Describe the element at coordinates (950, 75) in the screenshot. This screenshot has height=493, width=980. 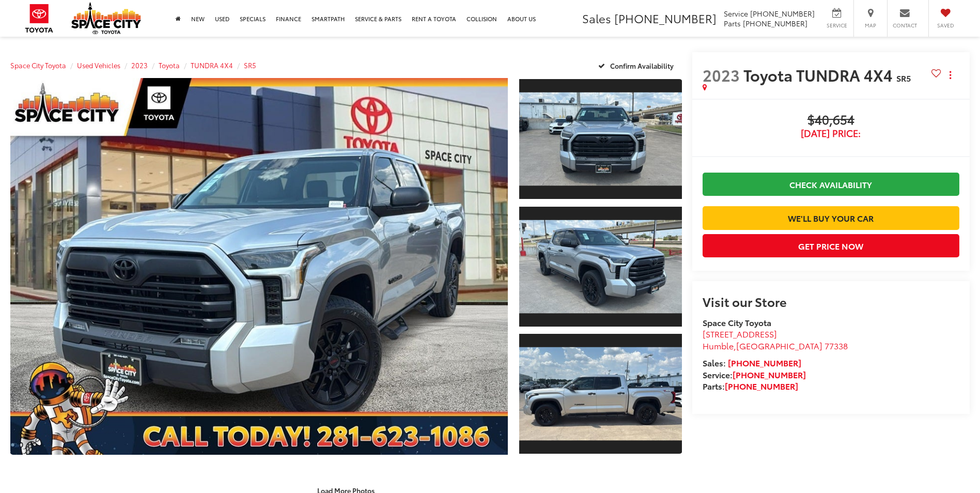
I see `button: Actions` at that location.